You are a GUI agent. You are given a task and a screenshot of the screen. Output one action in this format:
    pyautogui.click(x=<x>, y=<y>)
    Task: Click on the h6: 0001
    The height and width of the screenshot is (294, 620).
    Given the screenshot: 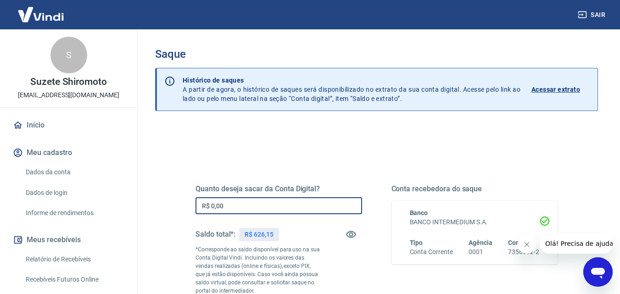 What is the action you would take?
    pyautogui.click(x=480, y=252)
    